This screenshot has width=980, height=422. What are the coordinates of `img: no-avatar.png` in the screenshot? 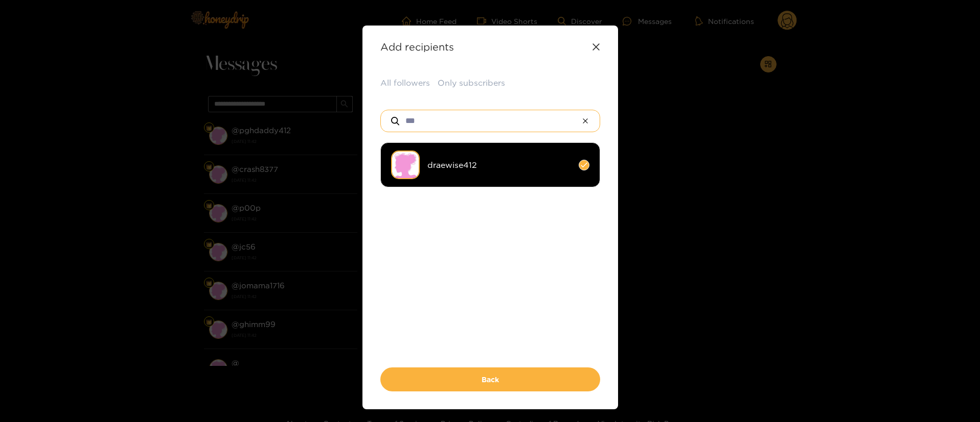 It's located at (405, 165).